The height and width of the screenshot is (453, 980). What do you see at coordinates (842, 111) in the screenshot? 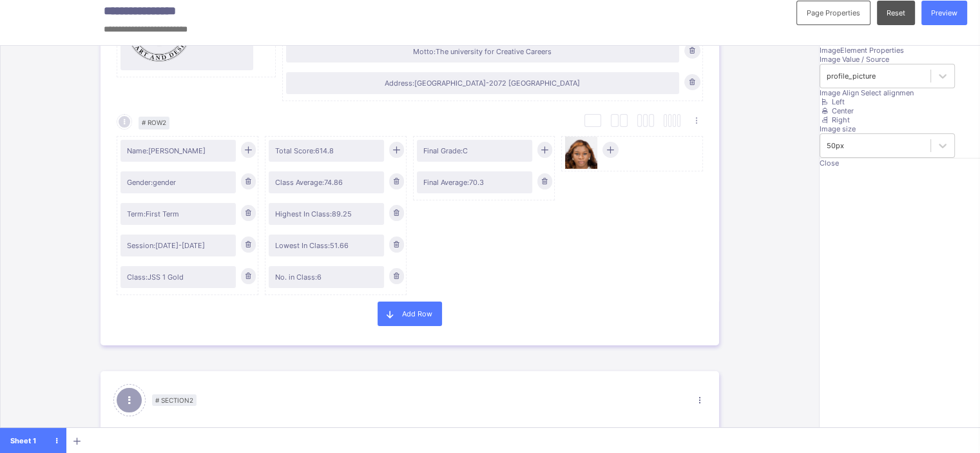
I see `span: Center` at bounding box center [842, 111].